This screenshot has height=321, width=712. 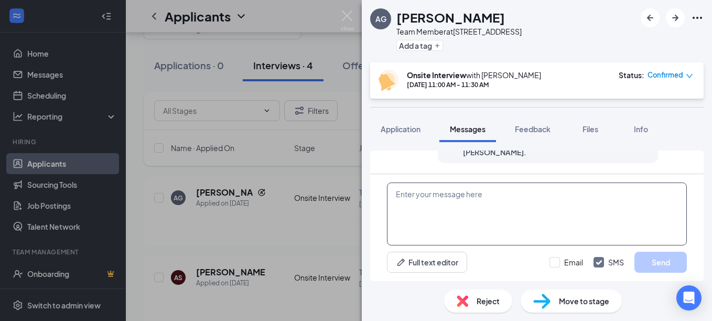 I want to click on b: Onsite Interview, so click(x=436, y=75).